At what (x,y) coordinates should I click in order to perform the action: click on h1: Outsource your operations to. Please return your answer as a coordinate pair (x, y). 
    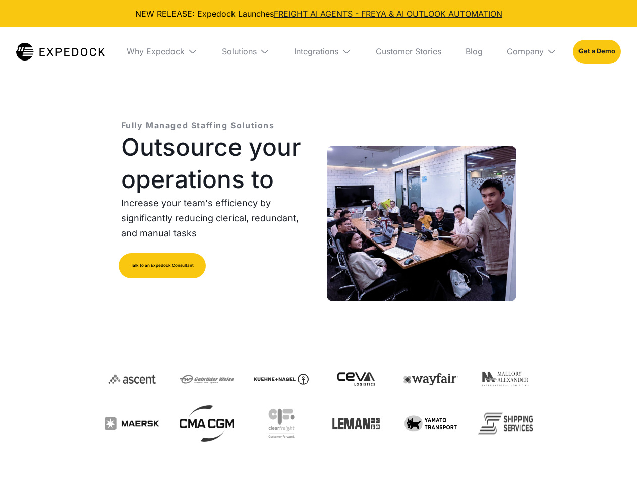
    Looking at the image, I should click on (216, 163).